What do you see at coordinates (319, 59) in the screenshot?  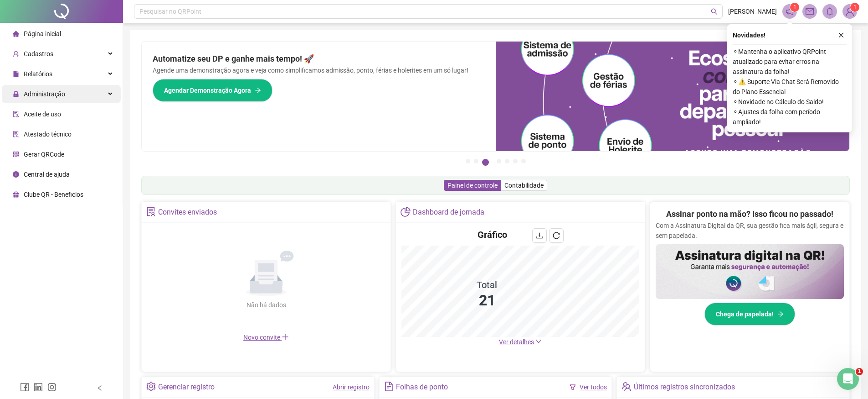 I see `h2: Automatize seu DP e ganhe mais tempo! 🚀` at bounding box center [319, 59].